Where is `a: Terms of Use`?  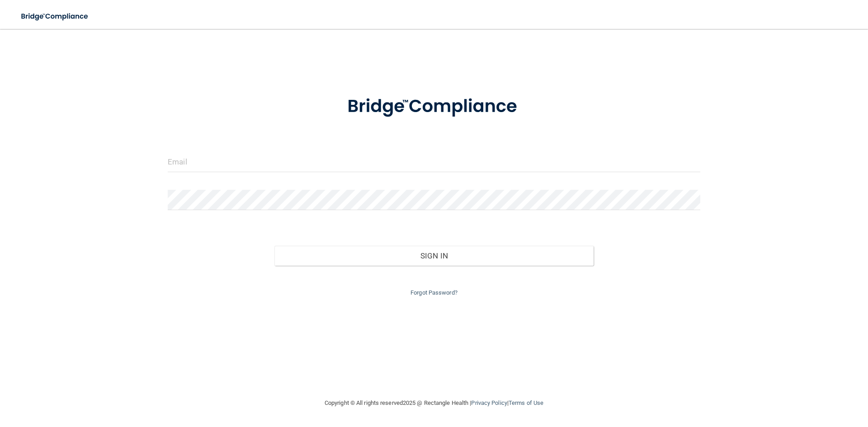
a: Terms of Use is located at coordinates (526, 403).